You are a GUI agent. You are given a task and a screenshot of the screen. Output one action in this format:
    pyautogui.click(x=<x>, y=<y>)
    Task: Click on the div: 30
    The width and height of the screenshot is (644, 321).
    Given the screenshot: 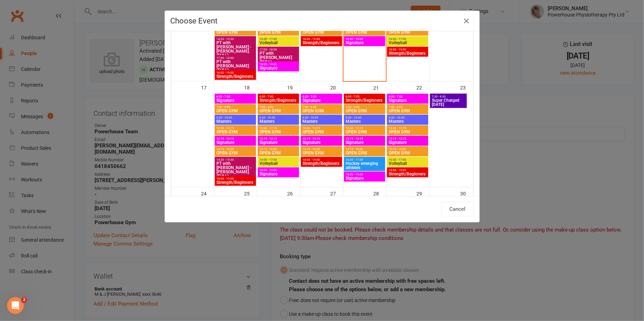 What is the action you would take?
    pyautogui.click(x=467, y=193)
    